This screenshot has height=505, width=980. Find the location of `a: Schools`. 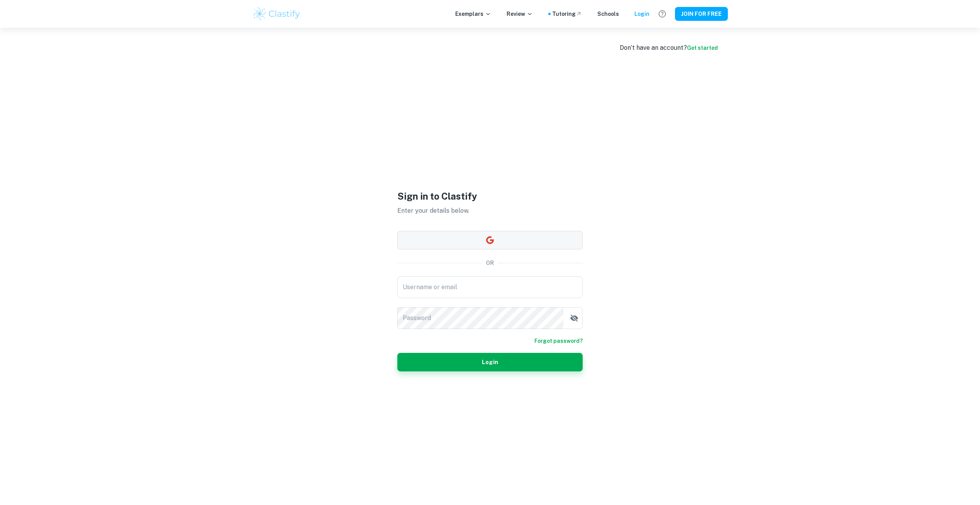

a: Schools is located at coordinates (609, 14).